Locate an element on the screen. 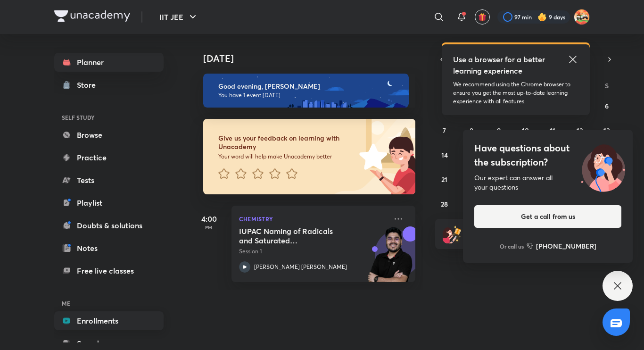 The width and height of the screenshot is (644, 350). a: Playlist is located at coordinates (109, 203).